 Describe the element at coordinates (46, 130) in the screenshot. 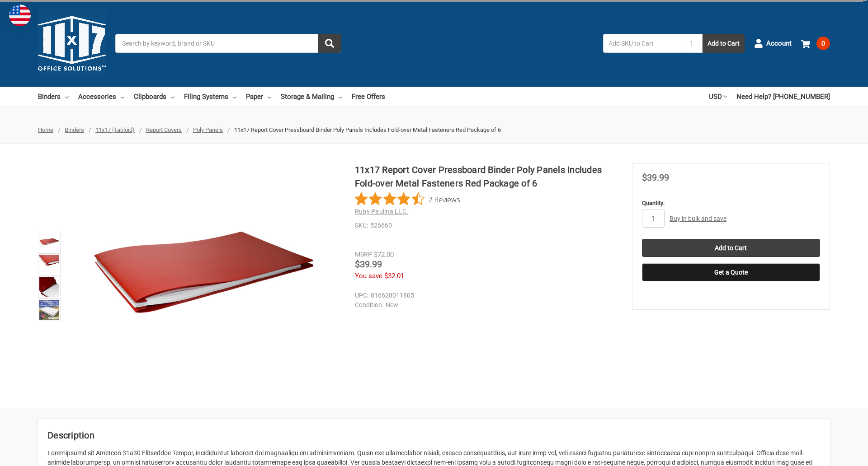

I see `span: Home` at that location.